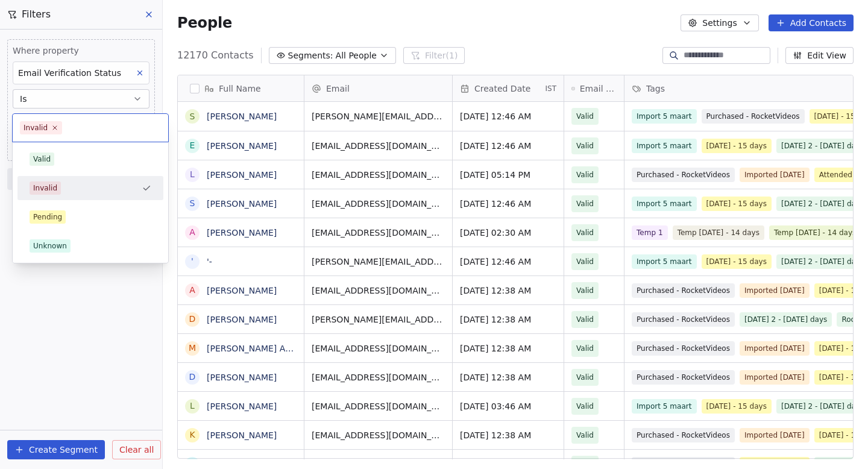 The image size is (868, 469). What do you see at coordinates (50, 246) in the screenshot?
I see `div: Unknown` at bounding box center [50, 246].